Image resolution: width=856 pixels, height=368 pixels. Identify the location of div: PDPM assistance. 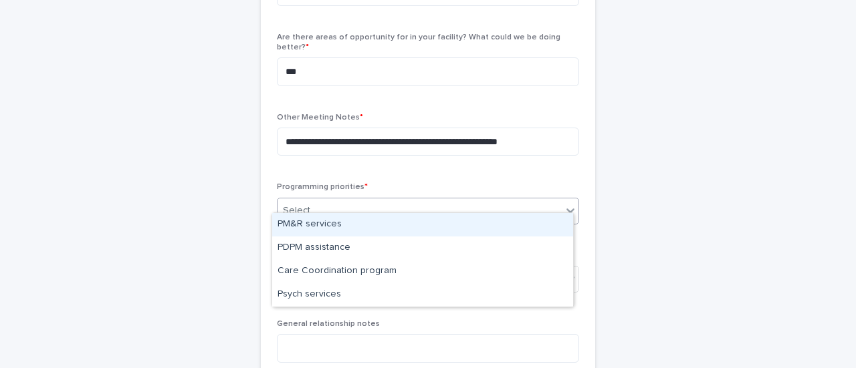
(423, 248).